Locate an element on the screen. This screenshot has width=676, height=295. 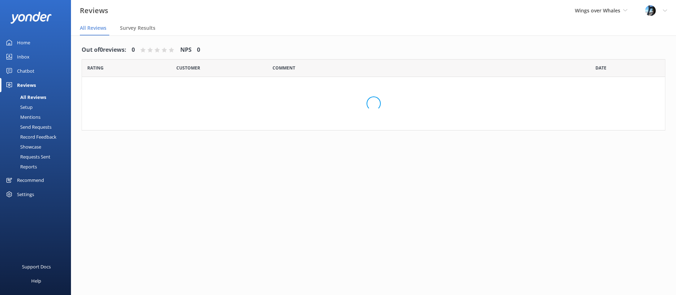
span: Question is located at coordinates (284, 68).